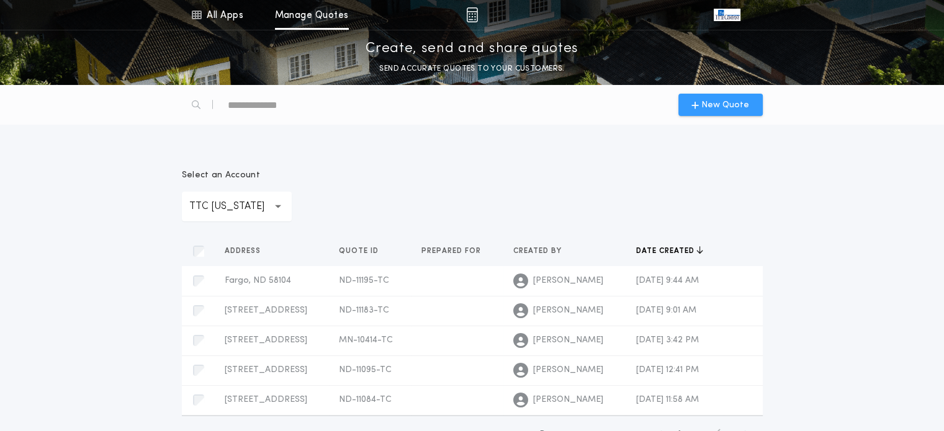 The width and height of the screenshot is (944, 431). I want to click on button: Date created, so click(669, 251).